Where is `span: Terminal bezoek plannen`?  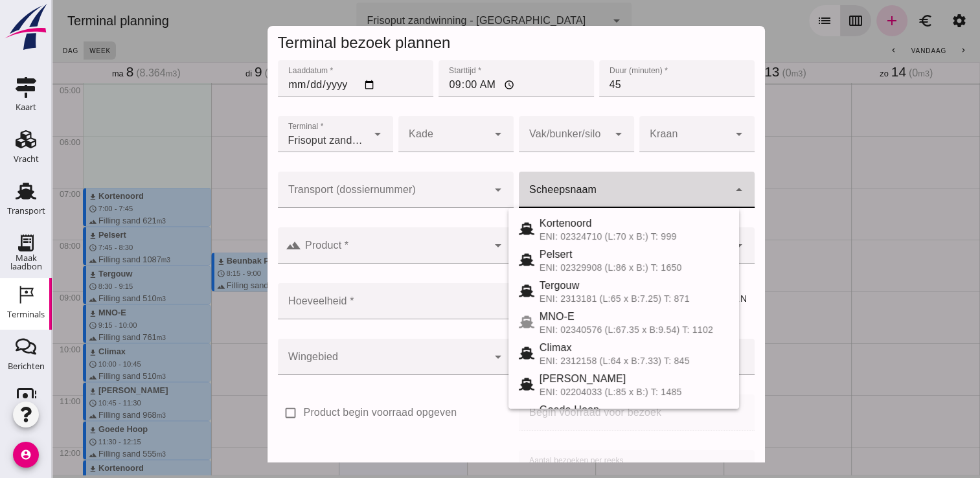
span: Terminal bezoek plannen is located at coordinates (312, 42).